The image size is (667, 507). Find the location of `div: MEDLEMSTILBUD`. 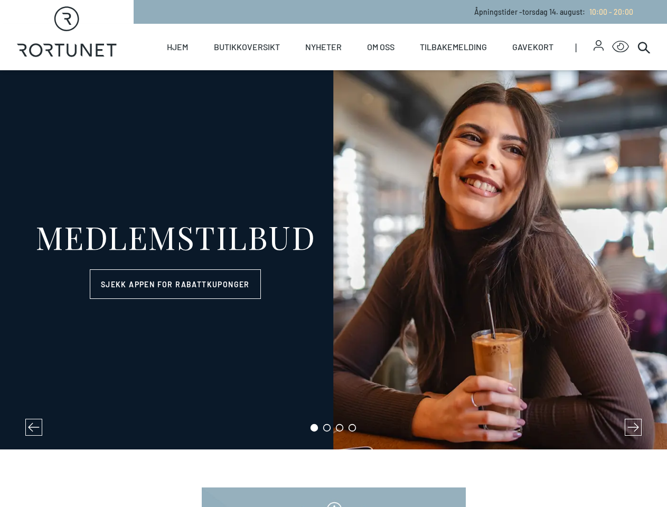

div: MEDLEMSTILBUD is located at coordinates (175, 237).